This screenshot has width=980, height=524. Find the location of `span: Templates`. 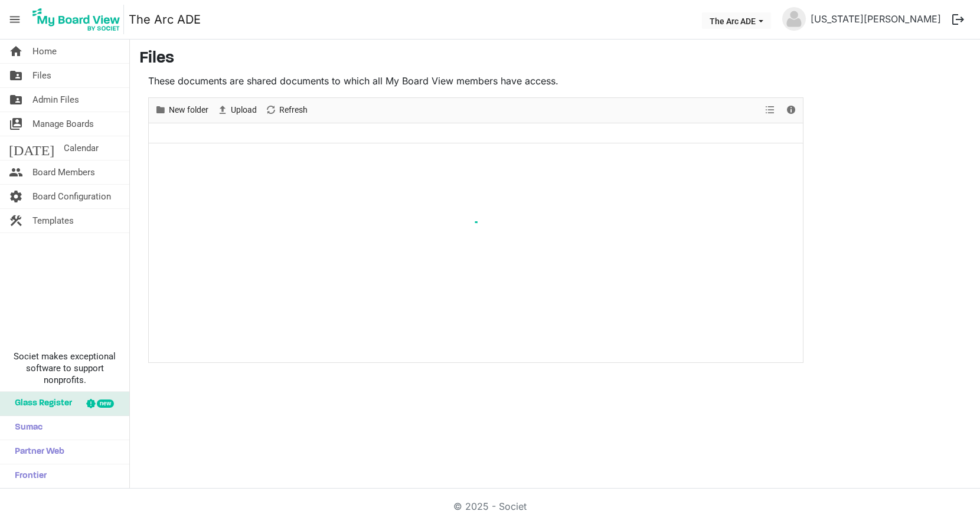

span: Templates is located at coordinates (53, 221).